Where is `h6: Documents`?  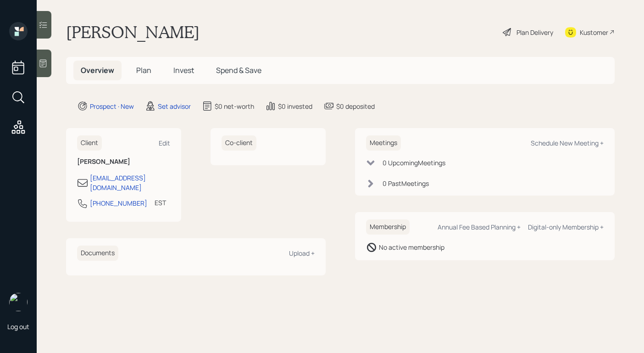
h6: Documents is located at coordinates (98, 253).